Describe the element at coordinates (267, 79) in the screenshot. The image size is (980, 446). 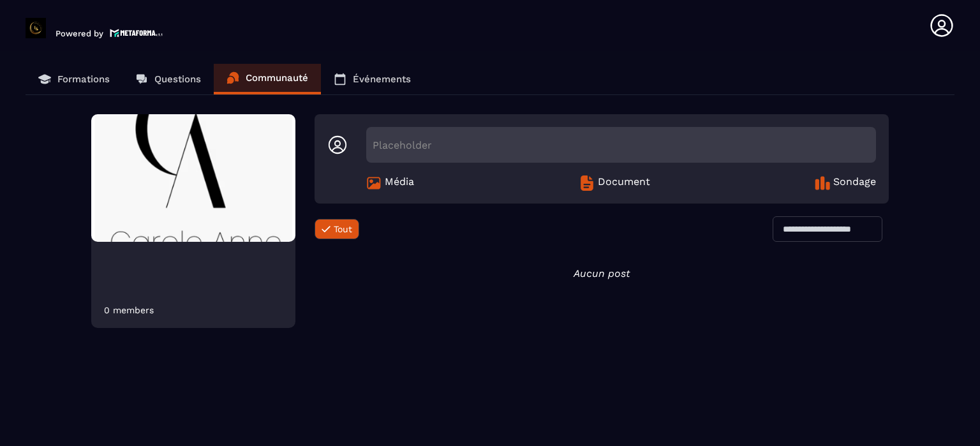
I see `a: Communauté` at that location.